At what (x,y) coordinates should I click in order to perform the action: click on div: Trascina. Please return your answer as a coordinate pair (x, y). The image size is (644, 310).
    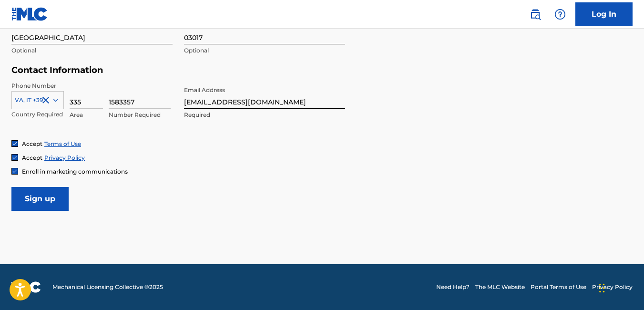
    Looking at the image, I should click on (602, 288).